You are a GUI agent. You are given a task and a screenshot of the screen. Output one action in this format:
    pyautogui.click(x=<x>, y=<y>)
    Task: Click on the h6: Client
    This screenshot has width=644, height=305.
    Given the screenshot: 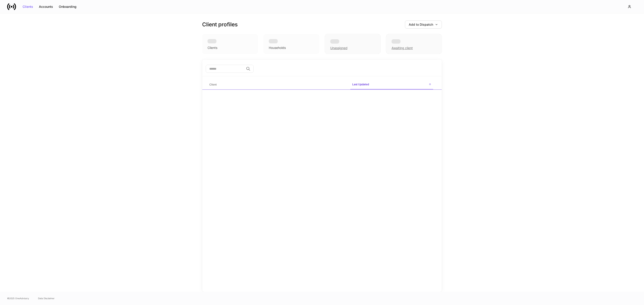 What is the action you would take?
    pyautogui.click(x=213, y=84)
    